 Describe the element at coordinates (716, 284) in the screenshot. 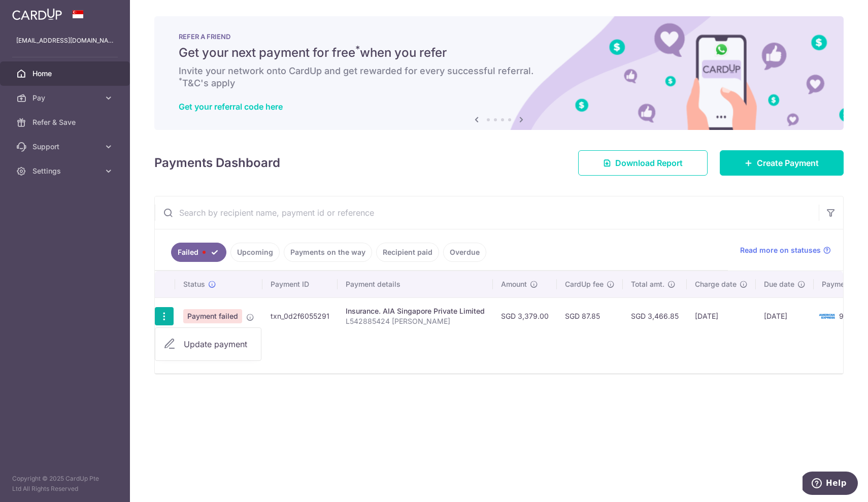

I see `span: Charge date` at that location.